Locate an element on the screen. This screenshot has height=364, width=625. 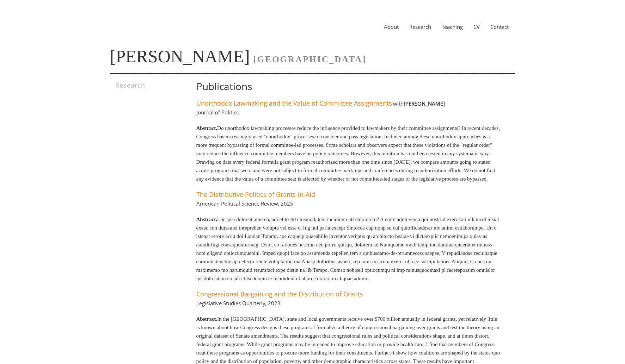
a: CV is located at coordinates (477, 27).